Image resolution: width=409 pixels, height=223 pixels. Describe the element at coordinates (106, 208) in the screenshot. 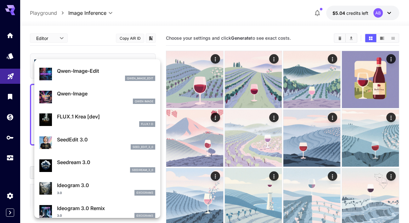

I see `p: Ideogram 3.0 Remix` at that location.